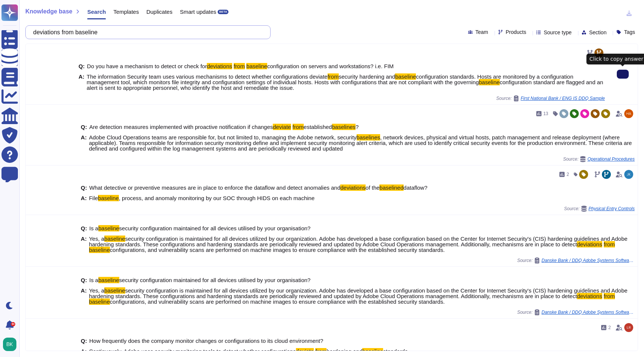 The width and height of the screenshot is (644, 357). Describe the element at coordinates (223, 137) in the screenshot. I see `span: Adobe Cloud Operations teams are responsible for, but not limited to, managing the Adobe network,...` at that location.